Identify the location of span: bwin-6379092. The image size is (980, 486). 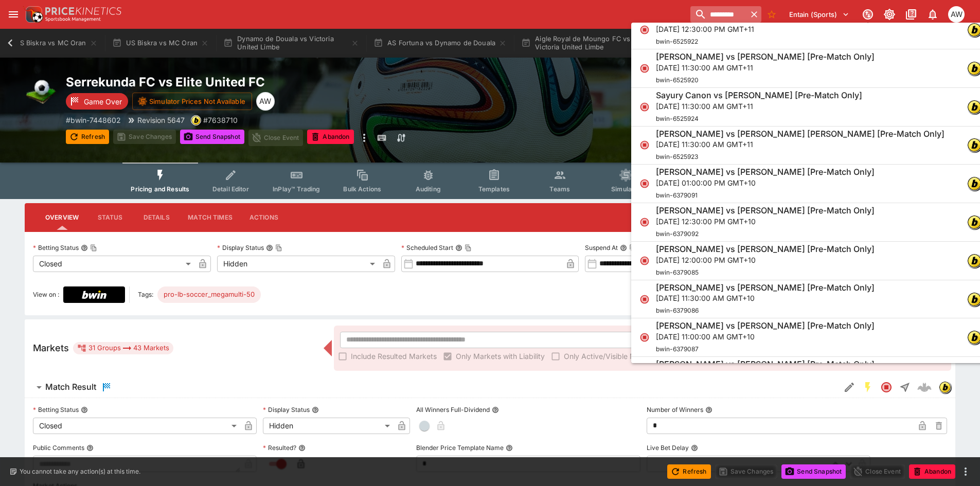
(677, 233).